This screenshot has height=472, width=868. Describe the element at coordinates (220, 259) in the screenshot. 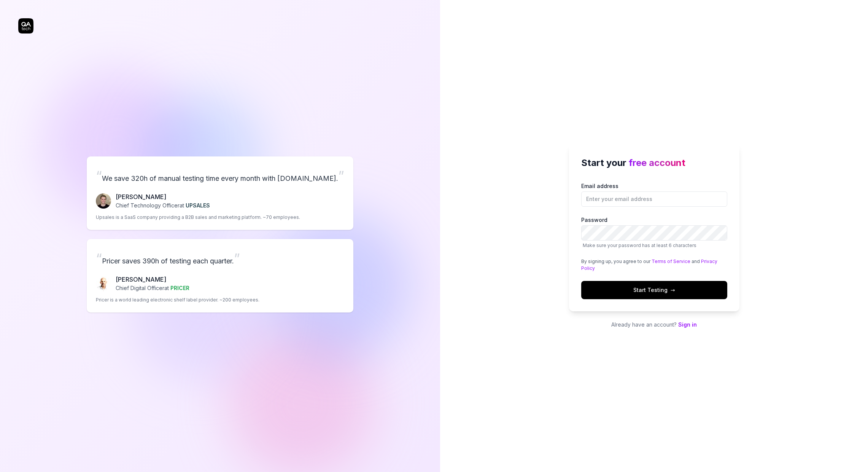

I see `p: Pricer saves 390h of testing each quarter.` at that location.